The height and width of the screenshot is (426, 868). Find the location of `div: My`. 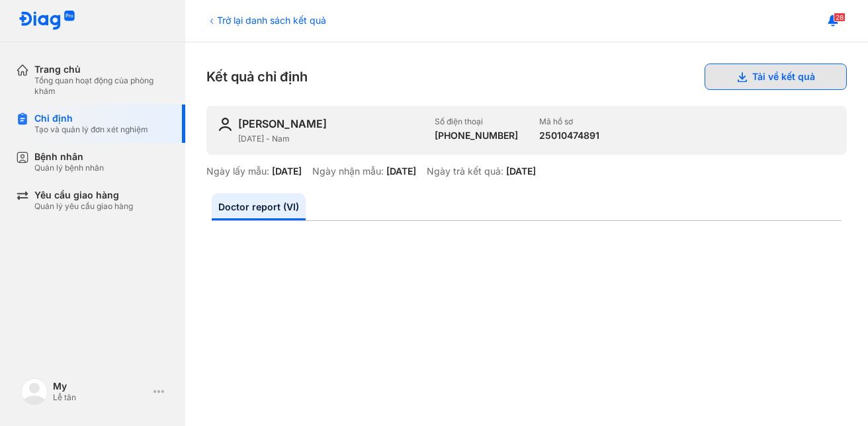

div: My is located at coordinates (100, 386).